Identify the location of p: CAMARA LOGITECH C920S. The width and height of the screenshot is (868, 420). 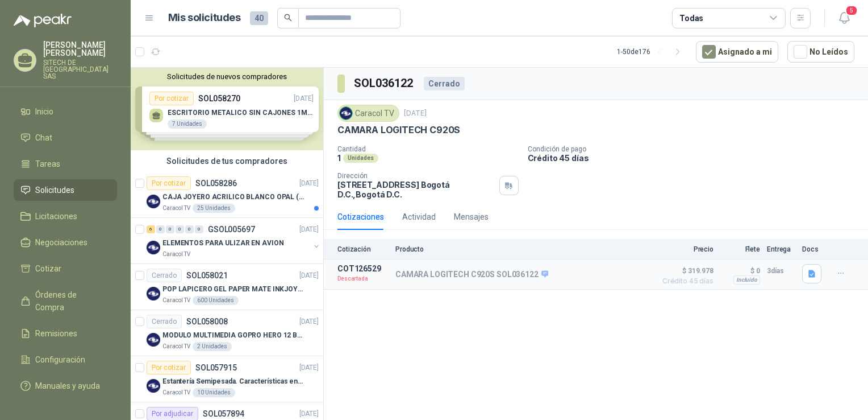
(399, 130).